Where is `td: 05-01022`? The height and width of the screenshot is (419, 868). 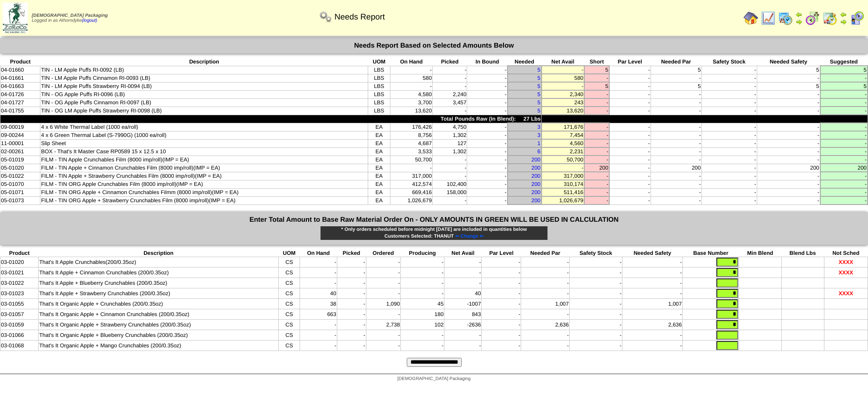
td: 05-01022 is located at coordinates (21, 176).